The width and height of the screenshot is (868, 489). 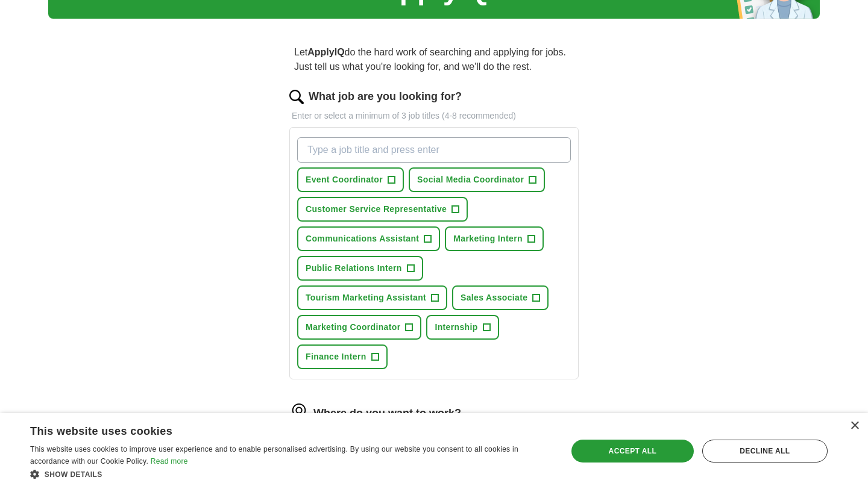 I want to click on button: Marketing Intern, so click(x=495, y=239).